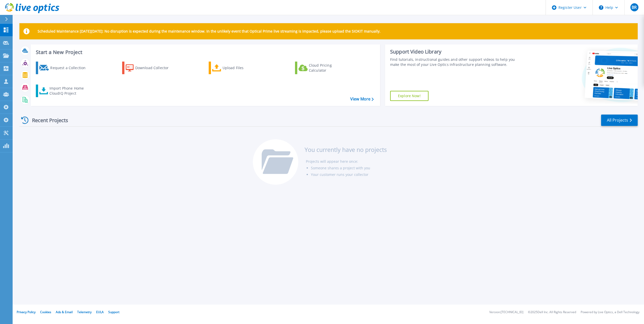  I want to click on a: Privacy Policy, so click(26, 312).